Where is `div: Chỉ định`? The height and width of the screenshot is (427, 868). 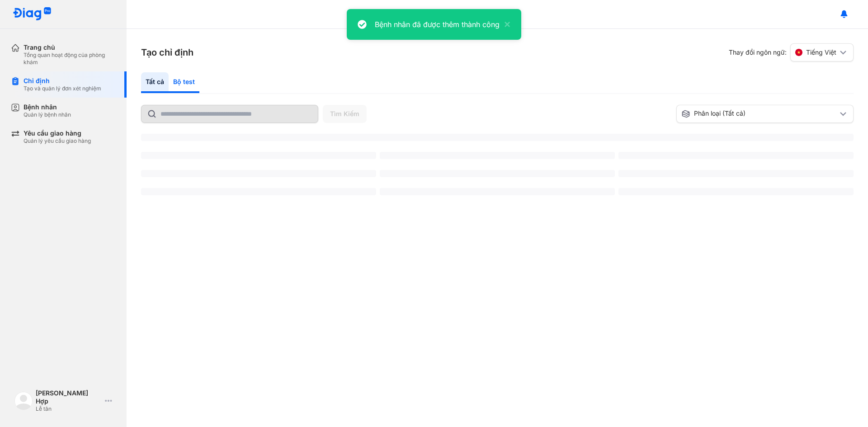 div: Chỉ định is located at coordinates (63, 81).